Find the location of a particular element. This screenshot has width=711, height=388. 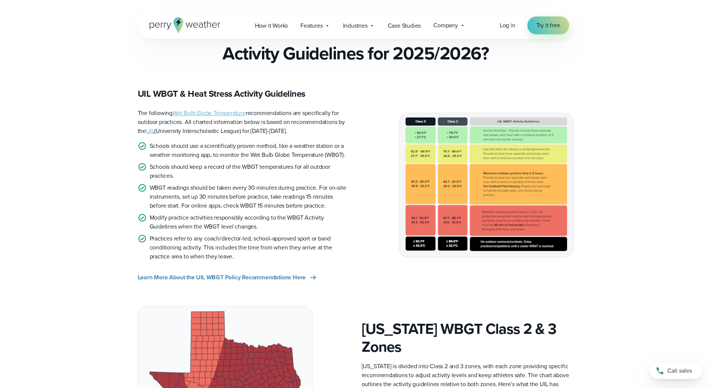

span: Industries is located at coordinates (355, 26).